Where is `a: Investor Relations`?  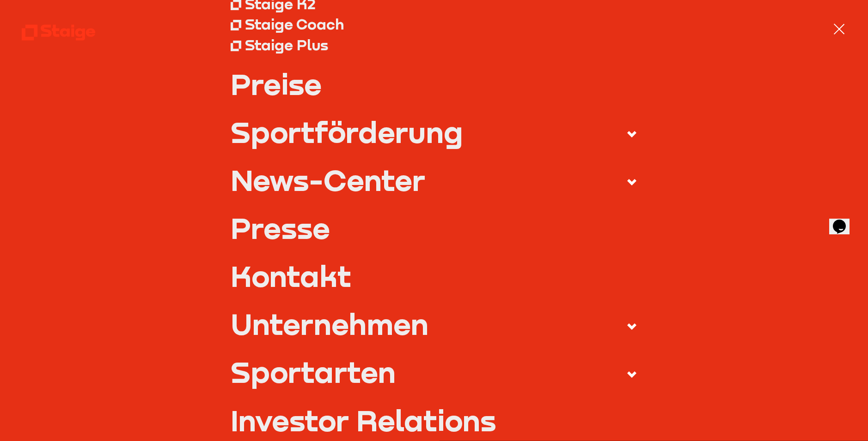 a: Investor Relations is located at coordinates (434, 421).